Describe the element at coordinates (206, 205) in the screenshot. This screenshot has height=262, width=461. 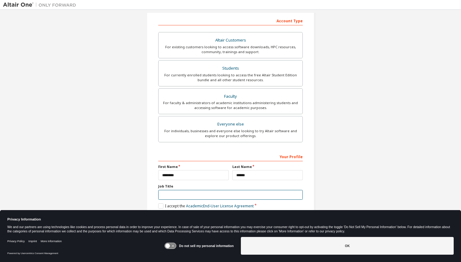
I see `label: I accept the` at that location.